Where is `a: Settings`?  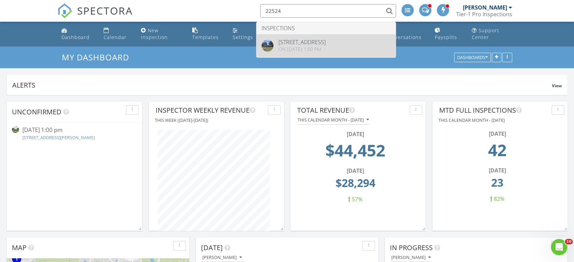
a: Settings is located at coordinates (245, 34).